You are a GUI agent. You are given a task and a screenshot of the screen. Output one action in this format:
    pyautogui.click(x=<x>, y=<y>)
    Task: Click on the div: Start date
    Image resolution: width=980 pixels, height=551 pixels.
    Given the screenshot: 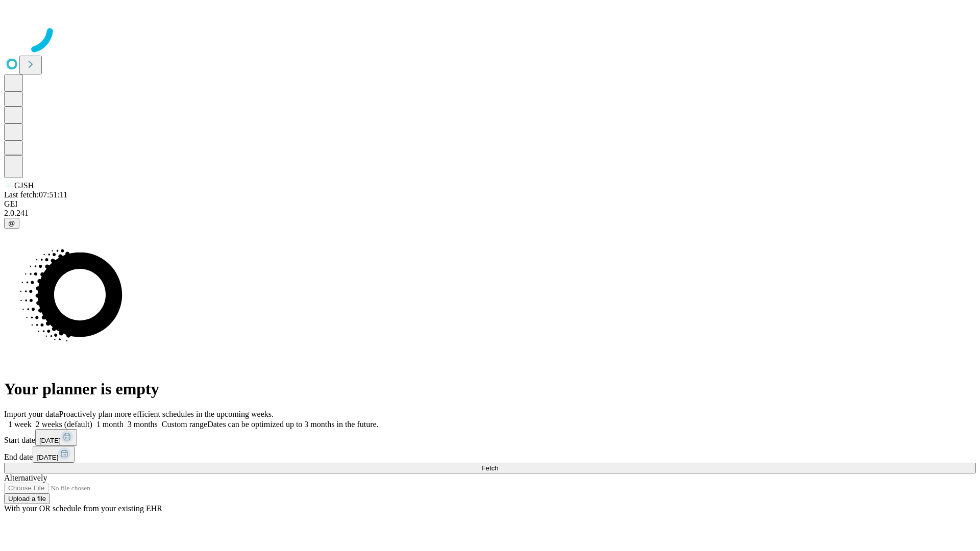 What is the action you would take?
    pyautogui.click(x=490, y=437)
    